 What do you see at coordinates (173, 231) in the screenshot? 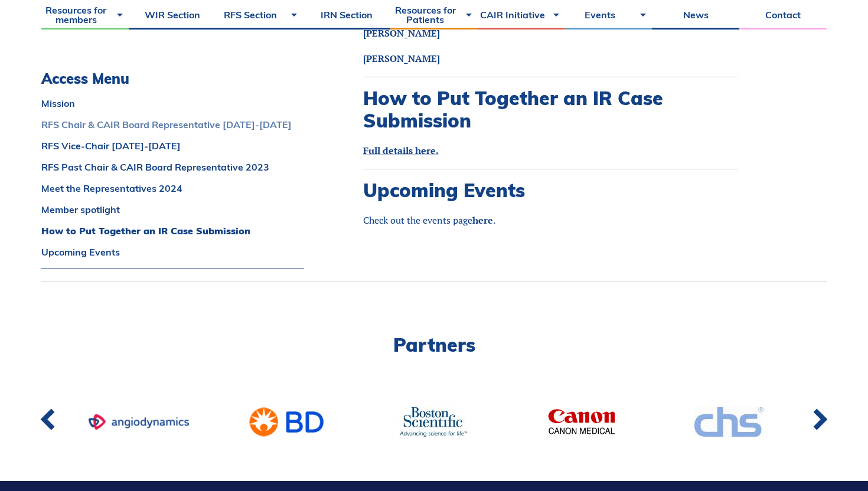
I see `a: How to Put Together an IR Case Submission` at bounding box center [173, 231].